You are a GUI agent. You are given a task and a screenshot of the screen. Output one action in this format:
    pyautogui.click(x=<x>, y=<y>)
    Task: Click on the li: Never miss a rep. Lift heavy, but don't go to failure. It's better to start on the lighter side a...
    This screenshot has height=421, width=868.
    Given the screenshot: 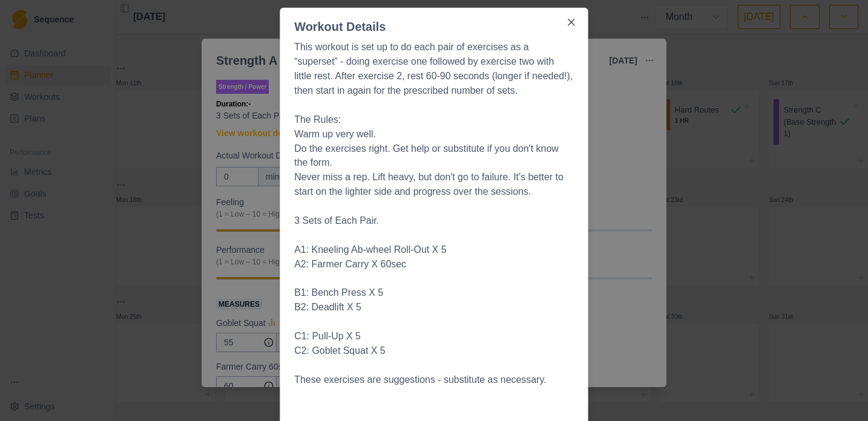 What is the action you would take?
    pyautogui.click(x=434, y=184)
    